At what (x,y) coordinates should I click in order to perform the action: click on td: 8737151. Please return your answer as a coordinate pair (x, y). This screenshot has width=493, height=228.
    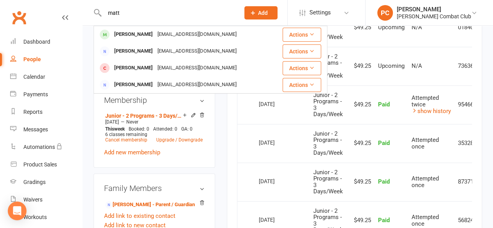
    Looking at the image, I should click on (469, 182).